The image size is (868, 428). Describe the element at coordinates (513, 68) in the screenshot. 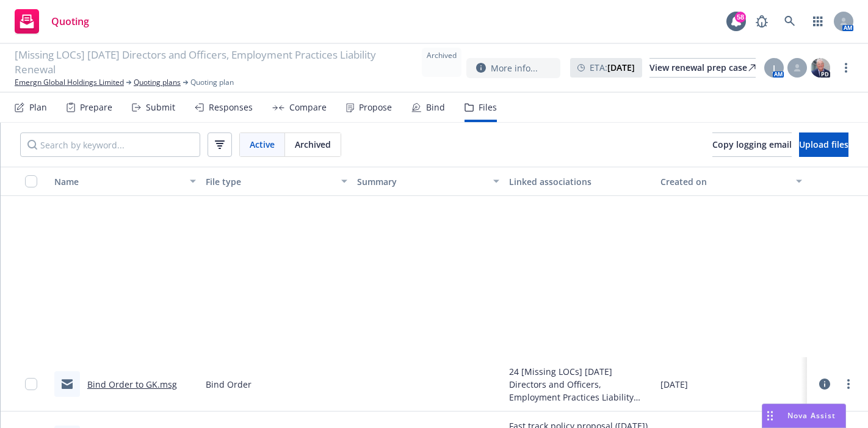

I see `button: More info...` at that location.